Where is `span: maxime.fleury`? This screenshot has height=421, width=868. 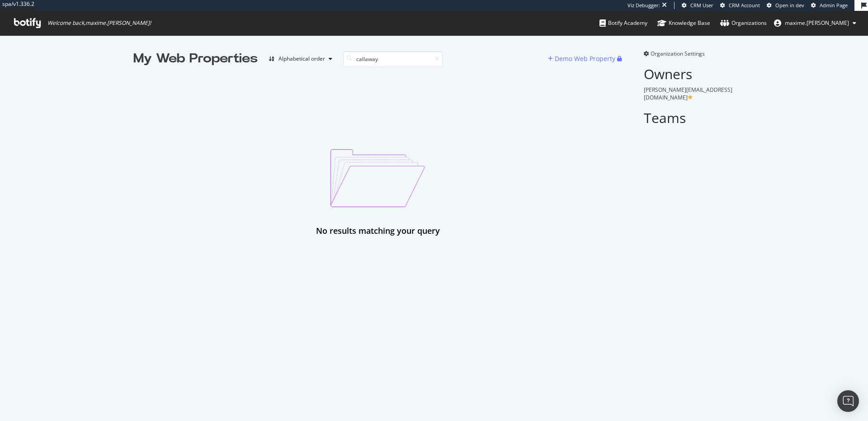
span: maxime.fleury is located at coordinates (817, 22).